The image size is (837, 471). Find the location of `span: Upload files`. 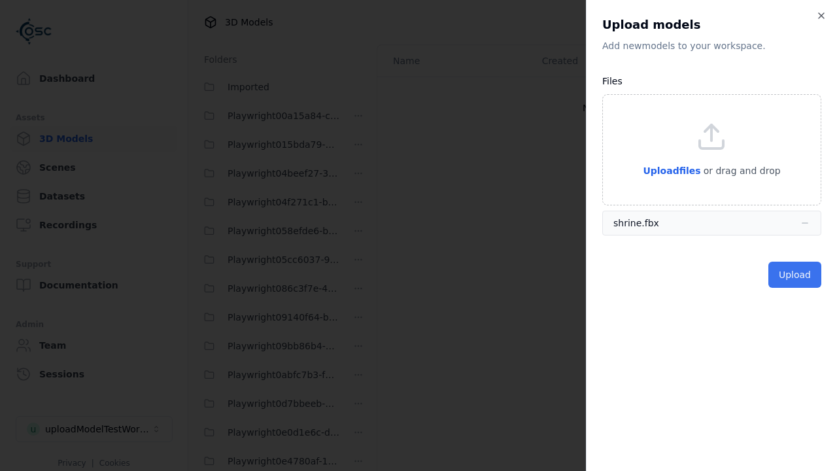

span: Upload files is located at coordinates (671, 171).